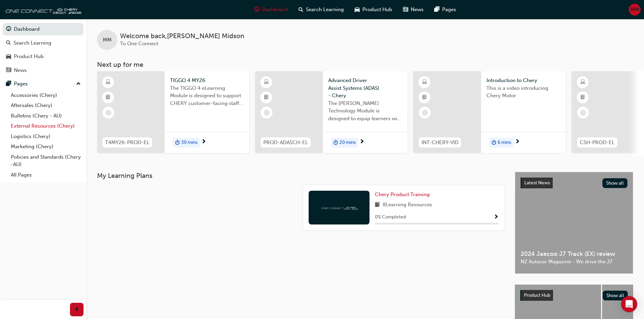 This screenshot has width=644, height=319. I want to click on span: Advanced Driver Assist Systems (ADAS) - Chery, so click(365, 88).